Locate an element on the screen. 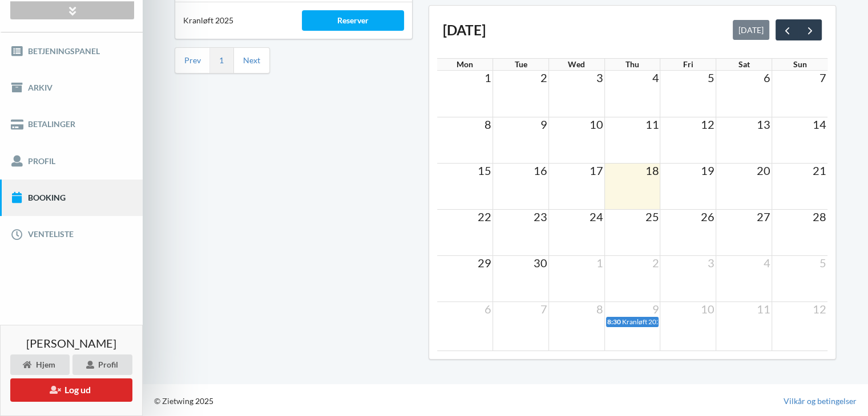  span: Kranløft 2025 is located at coordinates (643, 322).